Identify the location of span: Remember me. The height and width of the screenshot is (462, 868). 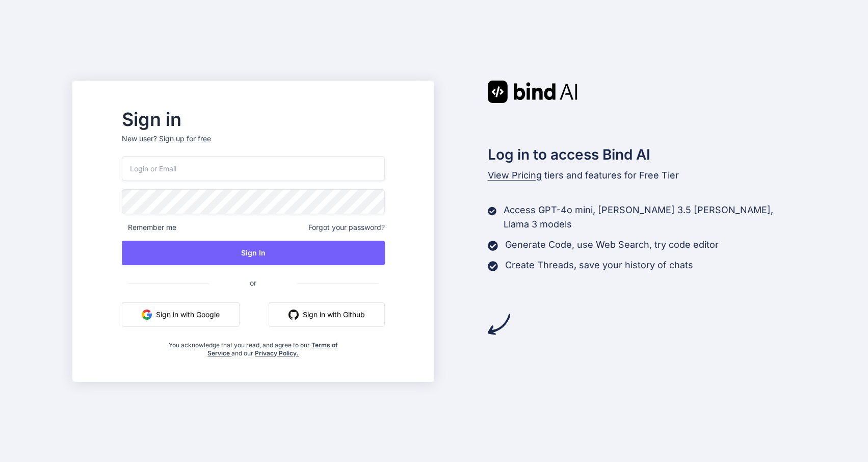
(149, 228).